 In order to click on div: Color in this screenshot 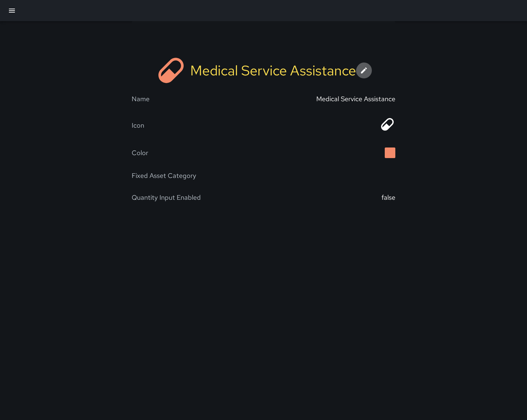, I will do `click(140, 153)`.